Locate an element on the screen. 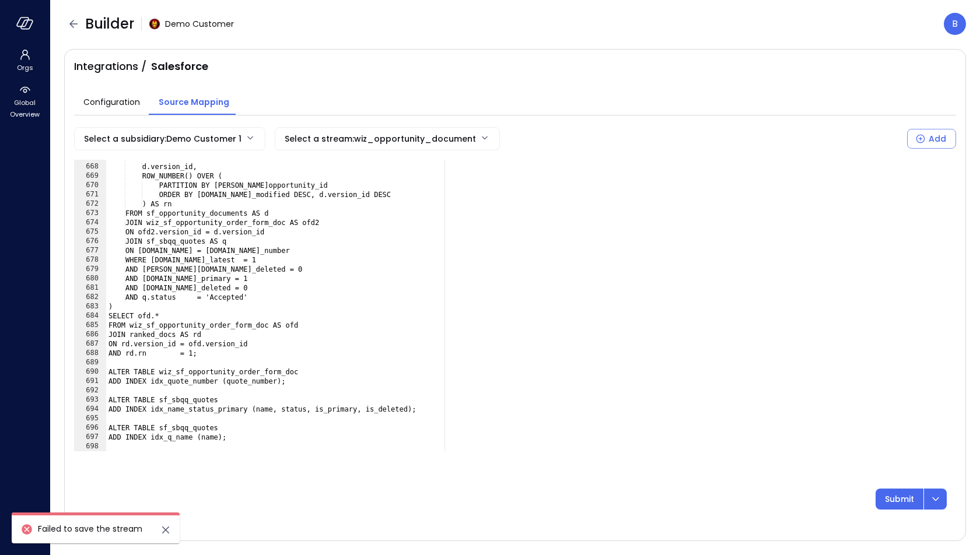  span: Configuration is located at coordinates (111, 102).